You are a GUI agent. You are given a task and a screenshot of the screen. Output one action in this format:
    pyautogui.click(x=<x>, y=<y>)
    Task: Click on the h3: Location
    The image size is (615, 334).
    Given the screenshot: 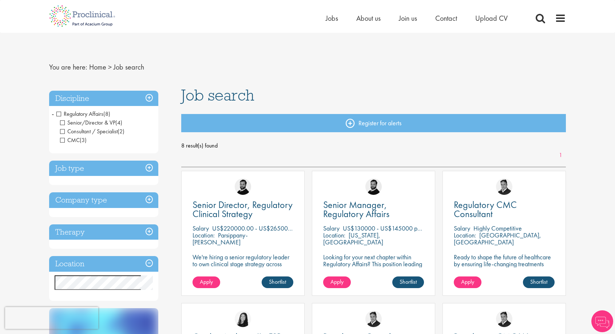 What is the action you would take?
    pyautogui.click(x=104, y=264)
    